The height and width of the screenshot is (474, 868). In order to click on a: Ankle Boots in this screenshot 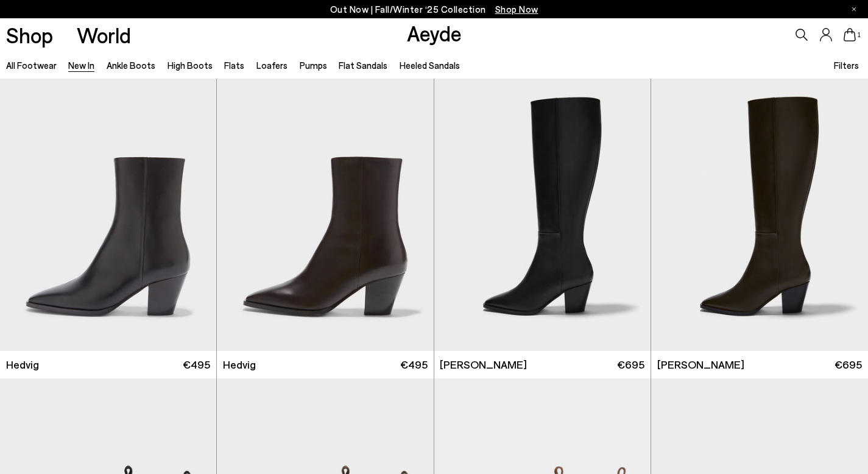, I will do `click(131, 65)`.